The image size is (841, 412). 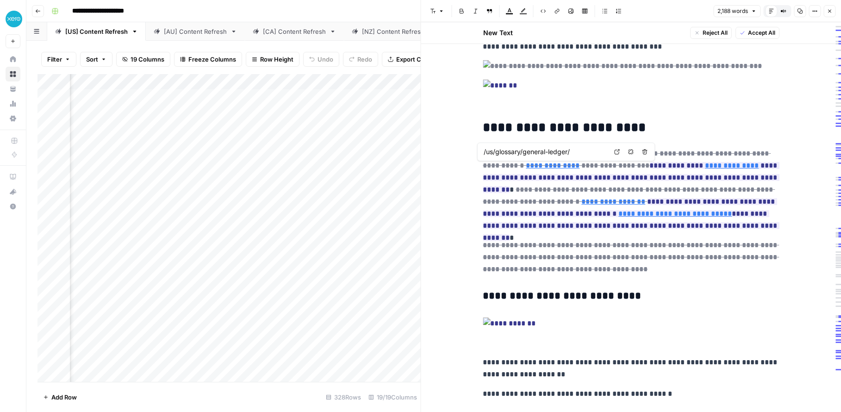 I want to click on button: Undo, so click(x=321, y=59).